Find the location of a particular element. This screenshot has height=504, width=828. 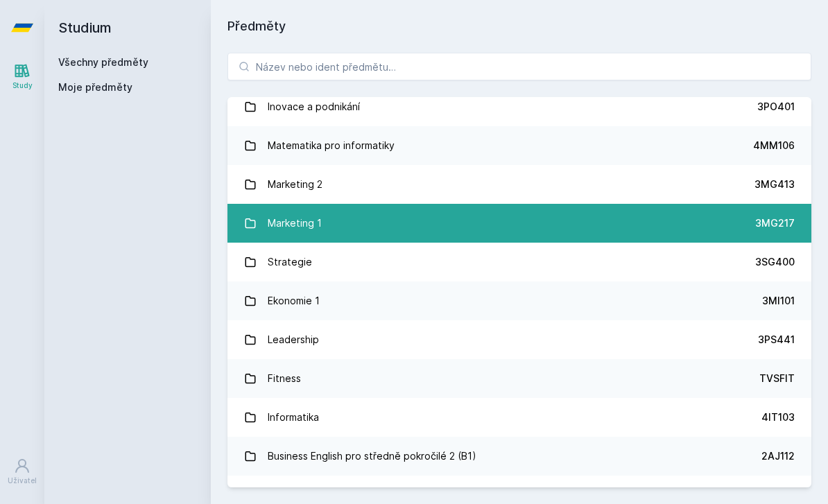

div: 3PO401 is located at coordinates (776, 107).